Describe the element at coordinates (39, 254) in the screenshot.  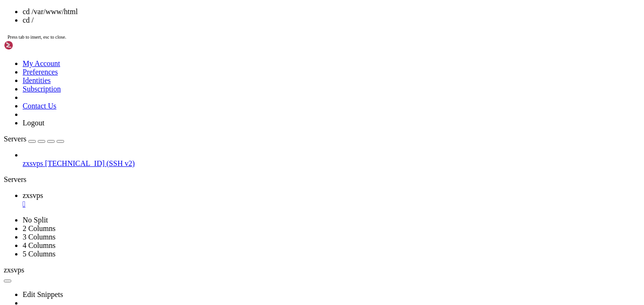
I see `a: 5 Columns` at that location.